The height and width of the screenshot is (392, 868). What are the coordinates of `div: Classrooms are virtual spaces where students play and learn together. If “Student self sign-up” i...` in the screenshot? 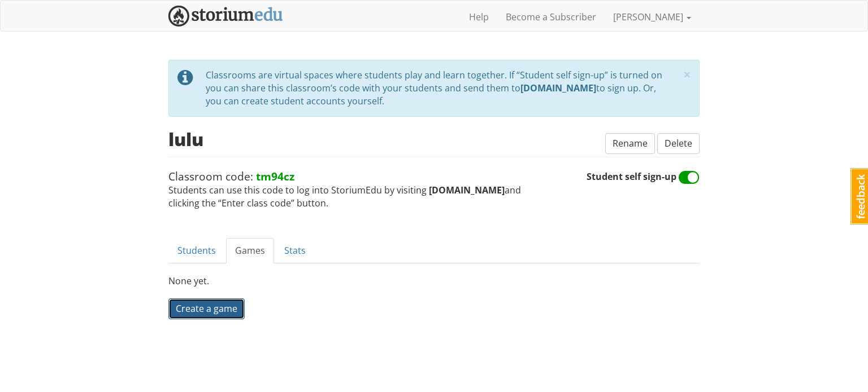 It's located at (442, 88).